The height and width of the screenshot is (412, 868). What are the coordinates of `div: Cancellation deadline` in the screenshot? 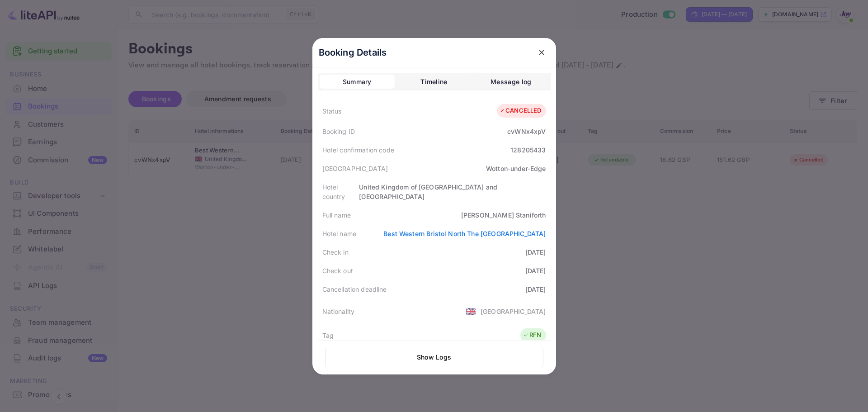 It's located at (355, 289).